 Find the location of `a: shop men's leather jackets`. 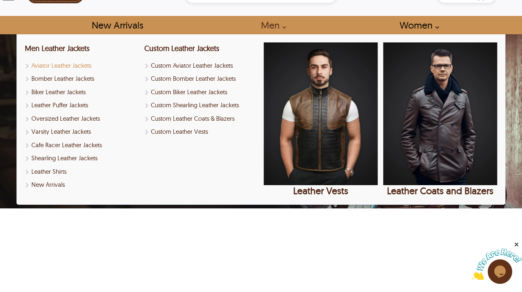

a: shop men's leather jackets is located at coordinates (271, 25).